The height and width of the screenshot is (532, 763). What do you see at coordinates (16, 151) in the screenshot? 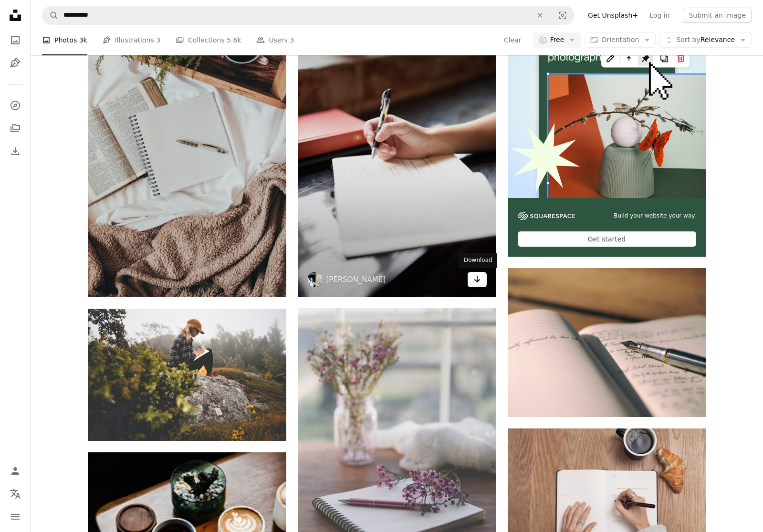
I see `a: Download History` at bounding box center [16, 151].